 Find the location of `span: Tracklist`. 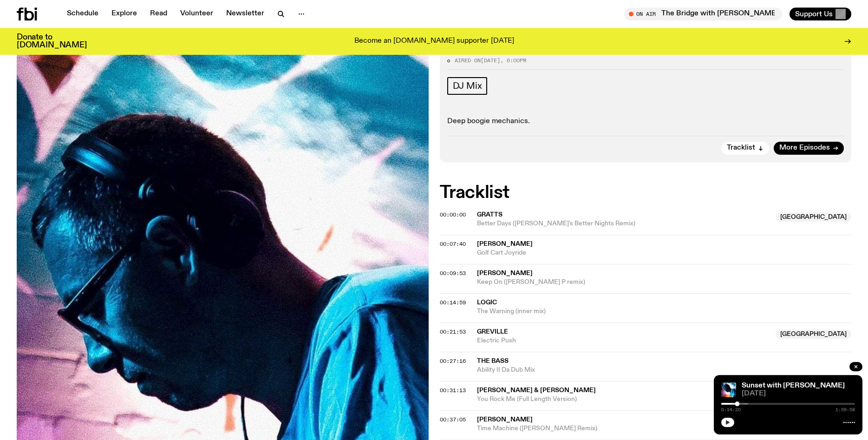

span: Tracklist is located at coordinates (741, 148).